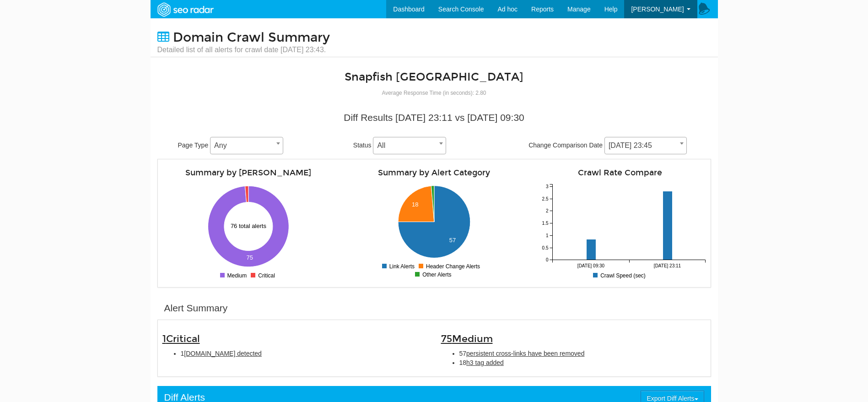  Describe the element at coordinates (542, 9) in the screenshot. I see `span: Reports` at that location.